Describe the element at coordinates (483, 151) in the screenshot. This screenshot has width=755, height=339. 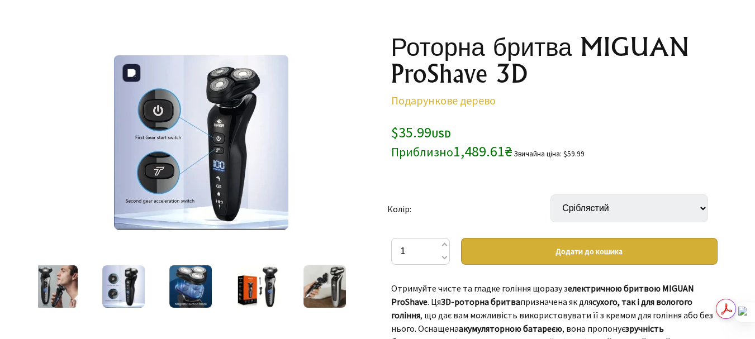
I see `font: 1,489.61₴` at that location.